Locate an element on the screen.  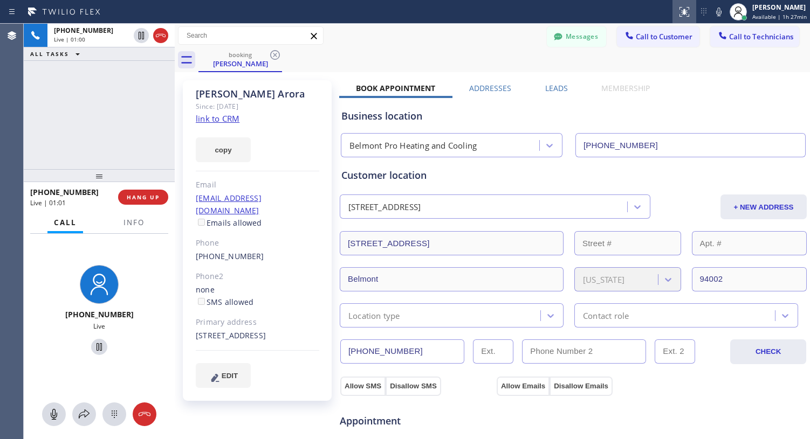
label: Addresses is located at coordinates (490, 88).